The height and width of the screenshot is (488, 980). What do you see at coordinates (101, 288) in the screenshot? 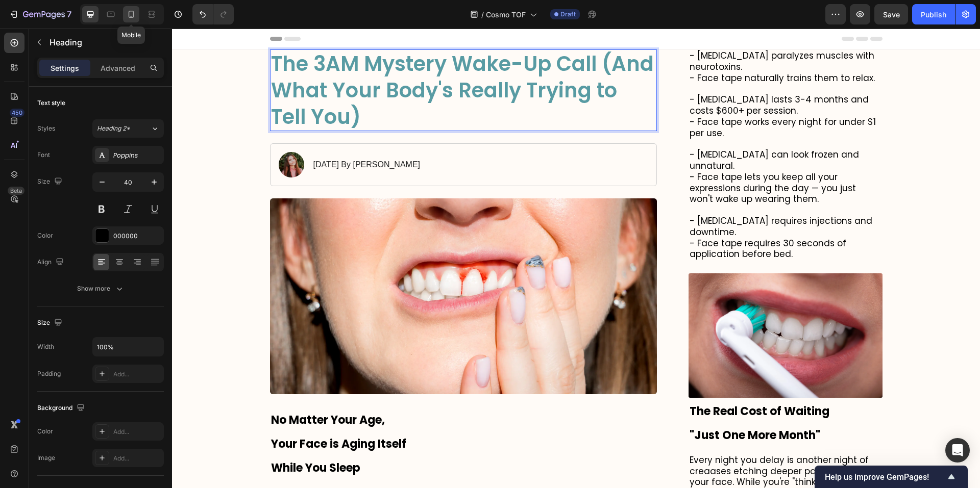
I see `button: Show more` at bounding box center [101, 288].